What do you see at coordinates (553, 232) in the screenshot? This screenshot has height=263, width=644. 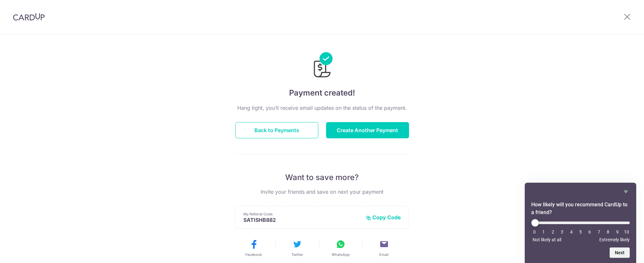 I see `li: 2` at bounding box center [553, 232].